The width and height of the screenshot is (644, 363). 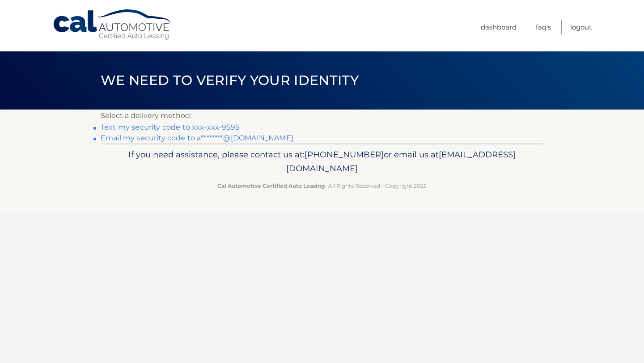 What do you see at coordinates (581, 27) in the screenshot?
I see `a: Logout` at bounding box center [581, 27].